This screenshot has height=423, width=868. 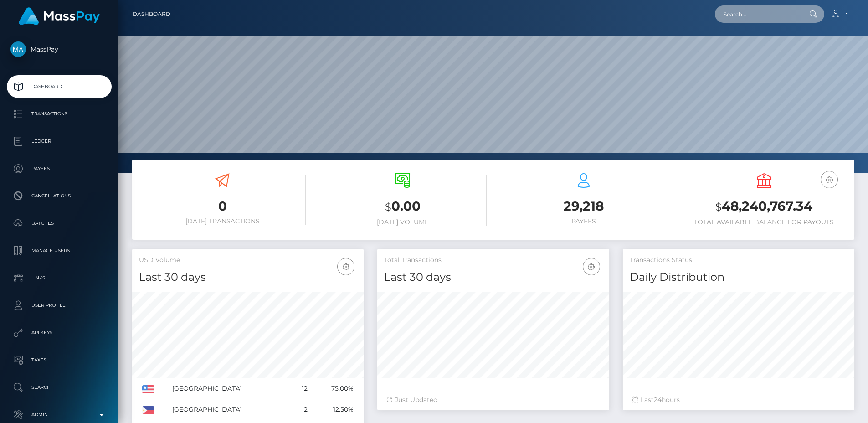 I want to click on input: Search..., so click(x=758, y=14).